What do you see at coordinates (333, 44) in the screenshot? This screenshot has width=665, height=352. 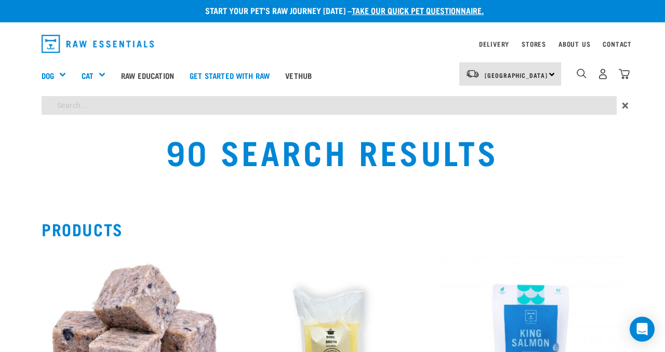 I see `nav: dropdown navigation` at bounding box center [333, 44].